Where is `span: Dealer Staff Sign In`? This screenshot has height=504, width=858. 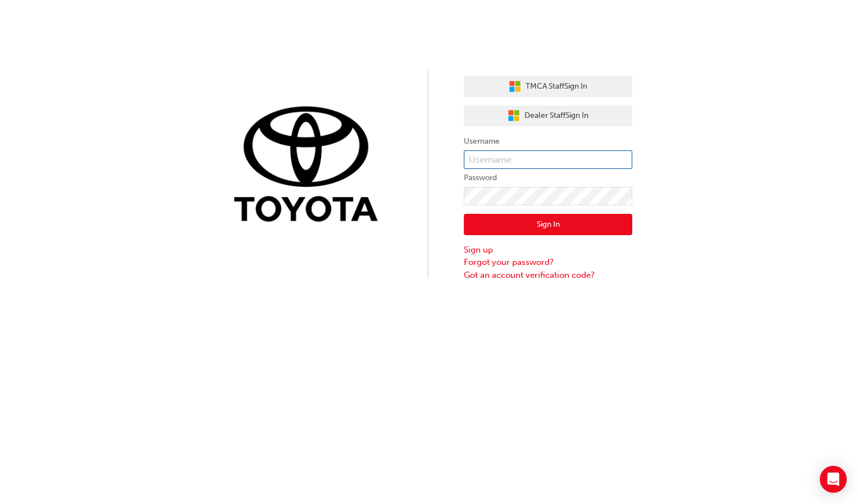
span: Dealer Staff Sign In is located at coordinates (556, 115).